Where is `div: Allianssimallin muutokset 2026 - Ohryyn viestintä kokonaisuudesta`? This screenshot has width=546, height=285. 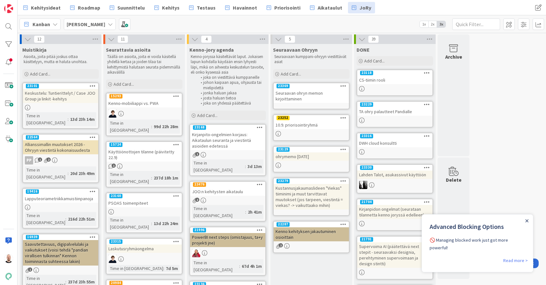 div: Allianssimallin muutokset 2026 - Ohryyn viestintä kokonaisuudesta is located at coordinates (61, 147).